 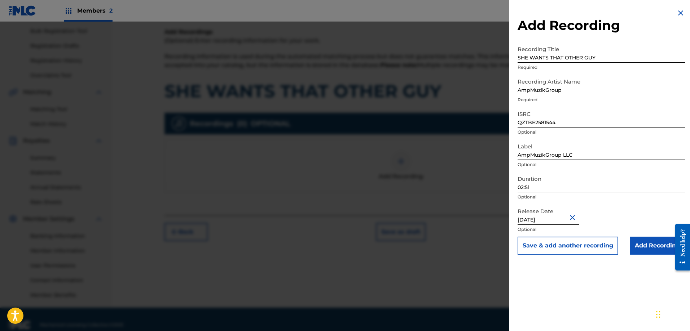 I want to click on div: Need help?, so click(x=13, y=25).